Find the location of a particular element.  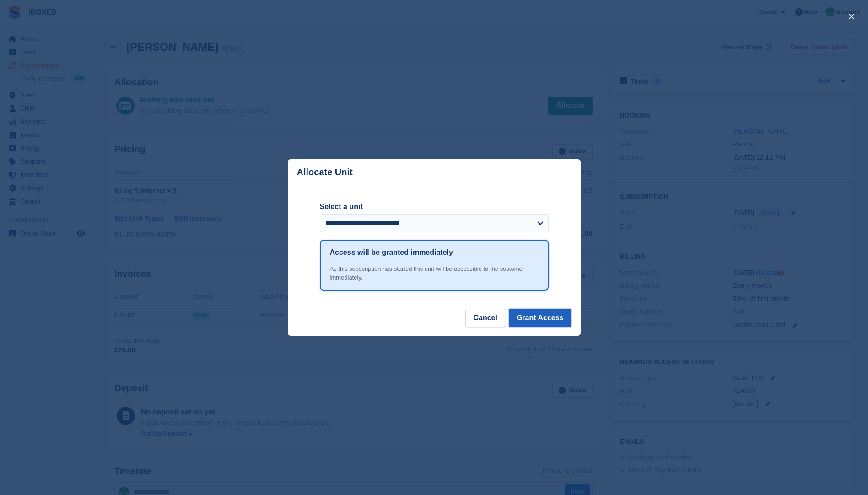

p: Allocate Unit is located at coordinates (325, 172).